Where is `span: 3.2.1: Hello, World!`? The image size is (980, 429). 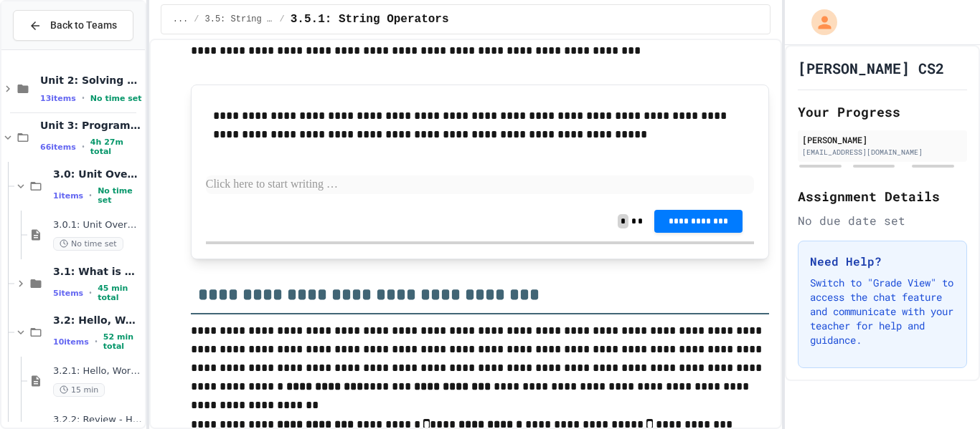 span: 3.2.1: Hello, World! is located at coordinates (97, 372).